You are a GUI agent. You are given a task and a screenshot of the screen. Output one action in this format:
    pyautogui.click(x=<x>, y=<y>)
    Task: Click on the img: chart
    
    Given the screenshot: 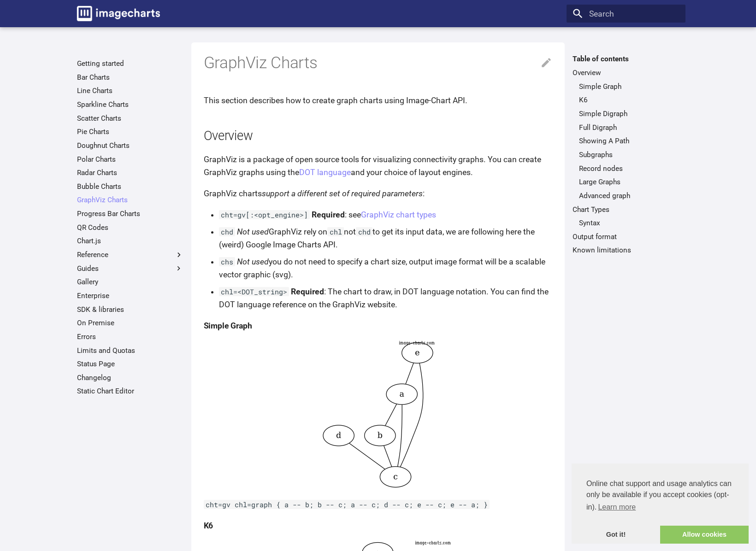 What is the action you would take?
    pyautogui.click(x=378, y=414)
    